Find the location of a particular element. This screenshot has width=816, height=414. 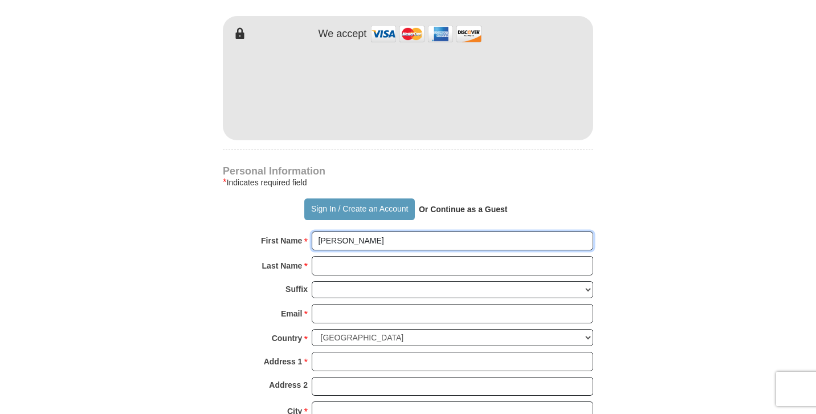

strong: Address 1 is located at coordinates (283, 361).